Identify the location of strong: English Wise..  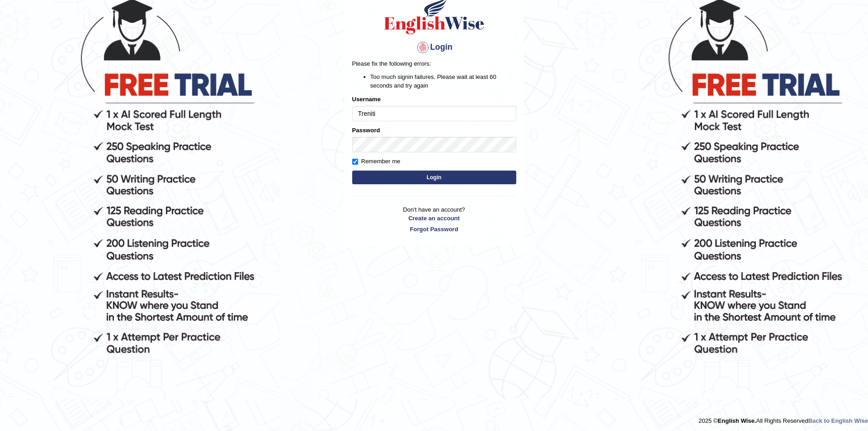
(737, 420).